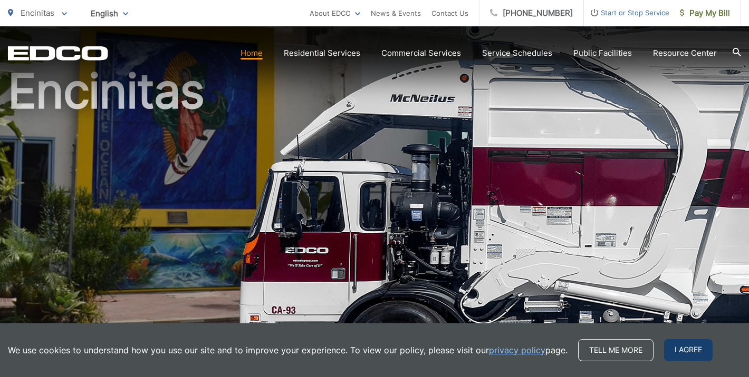 Image resolution: width=749 pixels, height=377 pixels. Describe the element at coordinates (517, 351) in the screenshot. I see `a: privacy policy` at that location.